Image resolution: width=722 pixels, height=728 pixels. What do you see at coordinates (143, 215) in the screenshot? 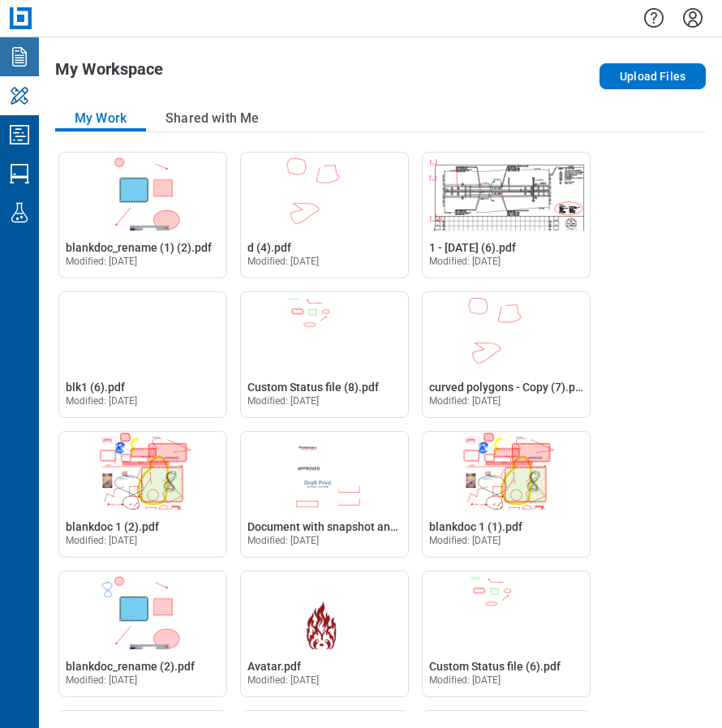
I see `div: Open blankdoc_rename (1) (2).pdf in Editor` at bounding box center [143, 215].